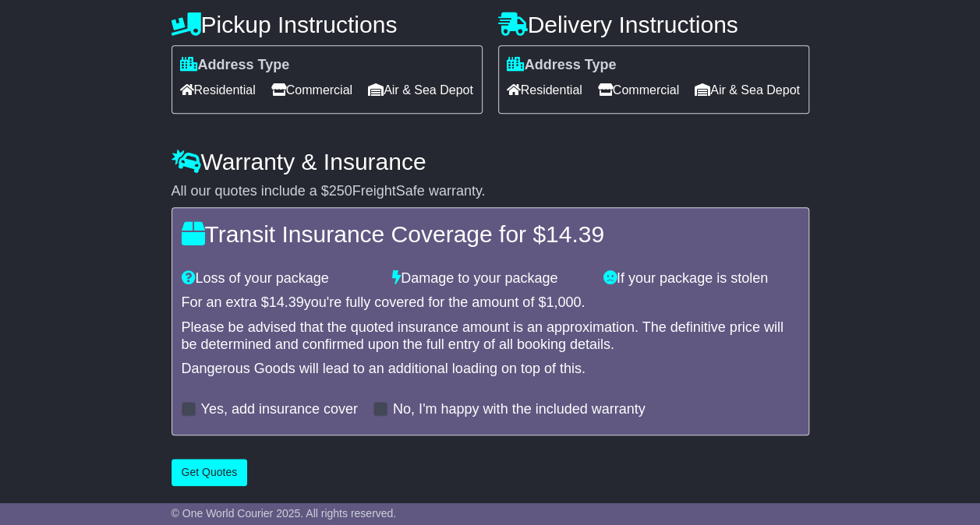 Image resolution: width=980 pixels, height=525 pixels. I want to click on div: Loss of your package, so click(279, 279).